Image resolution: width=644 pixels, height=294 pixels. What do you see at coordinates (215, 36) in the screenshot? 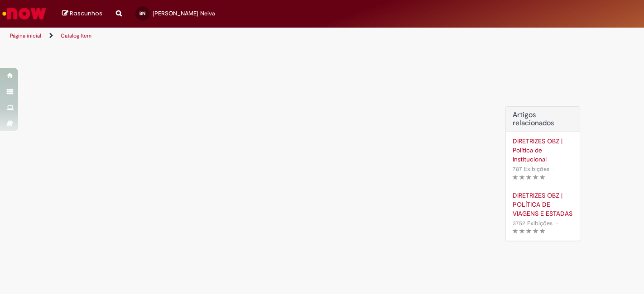
I see `ul: Trilhas de página` at bounding box center [215, 36].